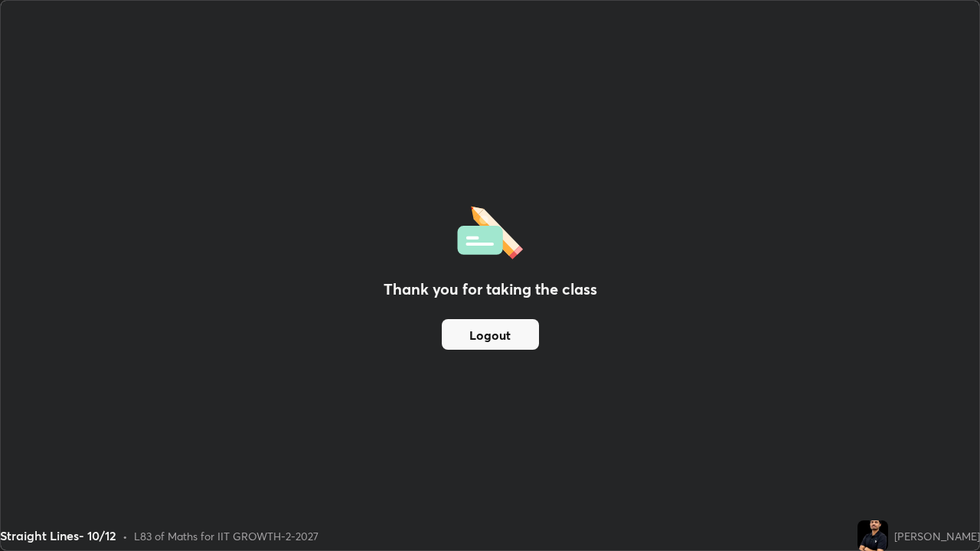 Image resolution: width=980 pixels, height=551 pixels. What do you see at coordinates (226, 536) in the screenshot?
I see `div: L83 of Maths for IIT GROWTH-2-2027` at bounding box center [226, 536].